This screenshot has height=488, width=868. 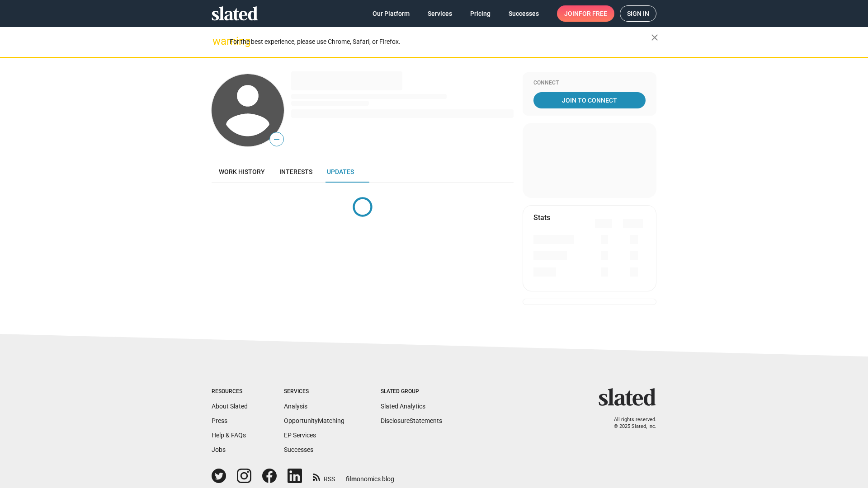 What do you see at coordinates (590, 83) in the screenshot?
I see `div: Connect` at bounding box center [590, 83].